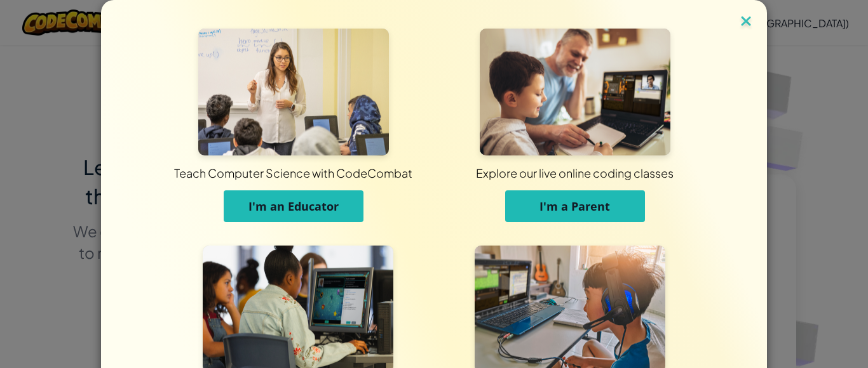  What do you see at coordinates (576, 206) in the screenshot?
I see `button: I'm a Parent` at bounding box center [576, 206].